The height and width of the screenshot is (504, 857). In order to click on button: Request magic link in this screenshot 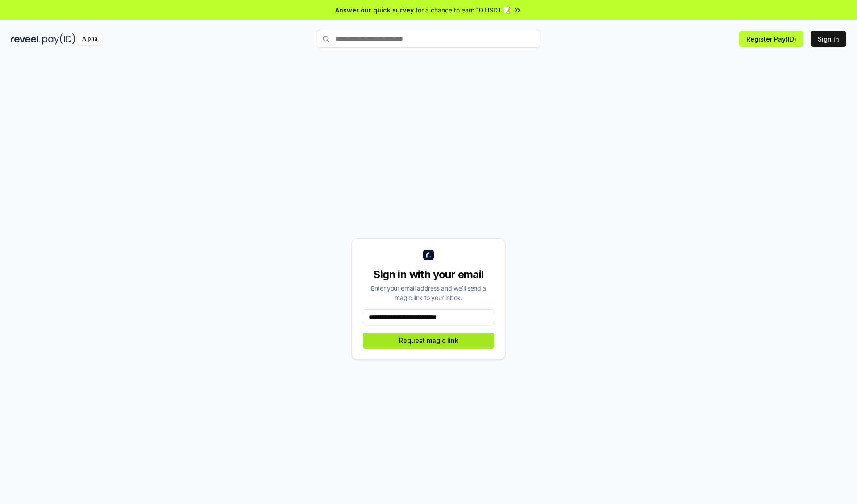, I will do `click(428, 340)`.